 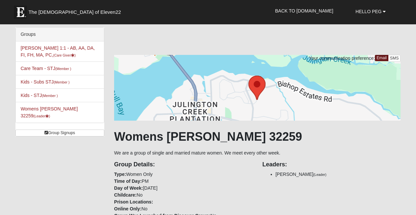 I want to click on strong: Day of Week:, so click(x=129, y=188).